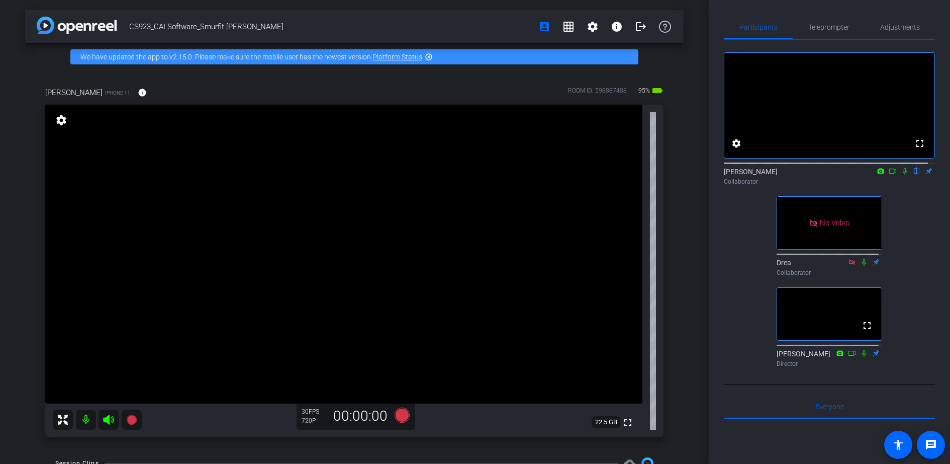 The height and width of the screenshot is (464, 950). What do you see at coordinates (314, 411) in the screenshot?
I see `span: FPS` at bounding box center [314, 411].